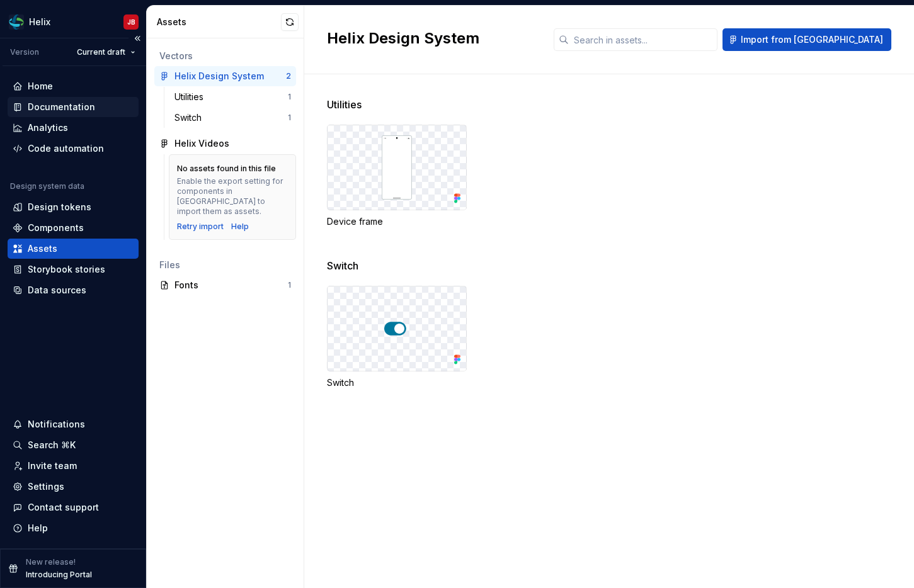  I want to click on a: Helix Design System2, so click(225, 76).